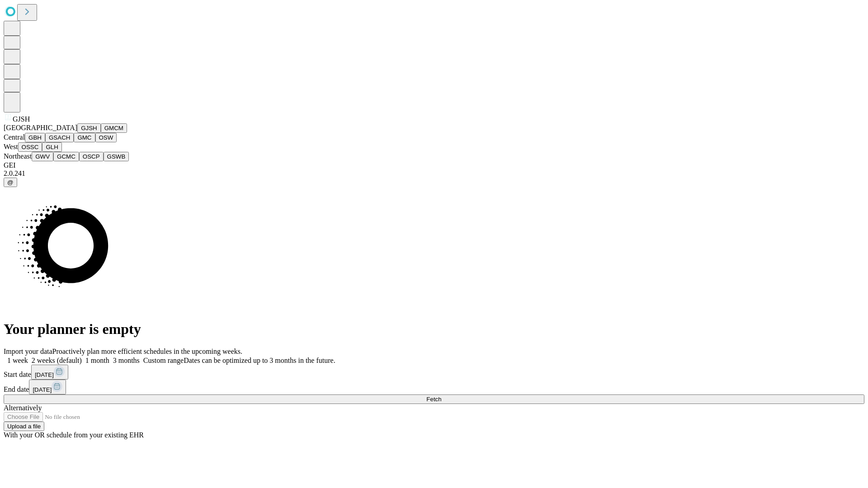 The height and width of the screenshot is (488, 868). I want to click on span: Import your data, so click(28, 351).